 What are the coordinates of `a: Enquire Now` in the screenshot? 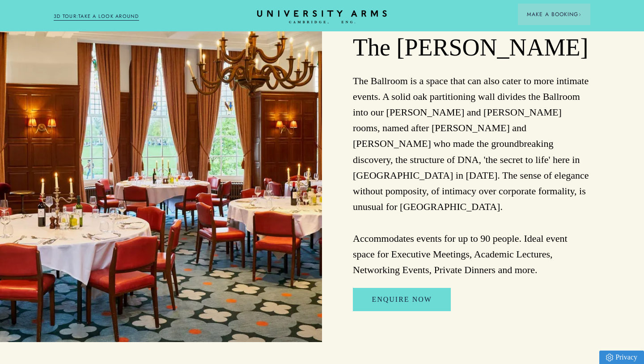 It's located at (402, 300).